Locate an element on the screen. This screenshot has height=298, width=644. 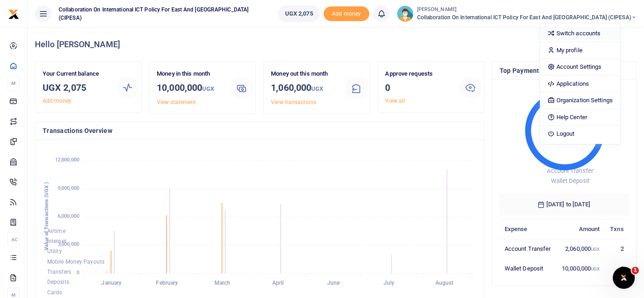
img: profile-user is located at coordinates (405, 14).